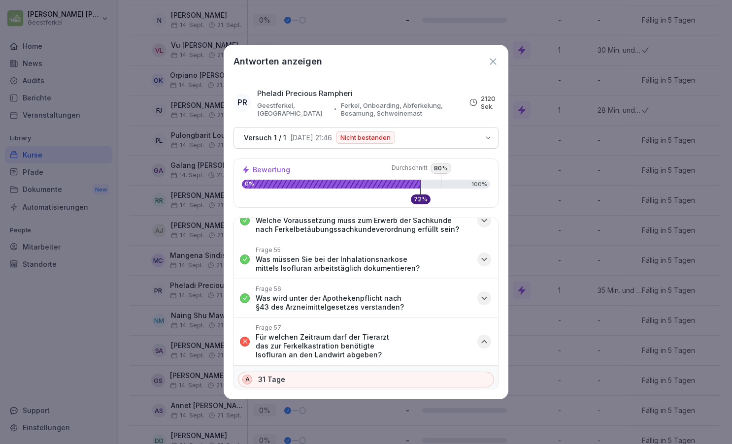 The width and height of the screenshot is (732, 444). Describe the element at coordinates (490, 102) in the screenshot. I see `p: 2120 Sek.` at that location.